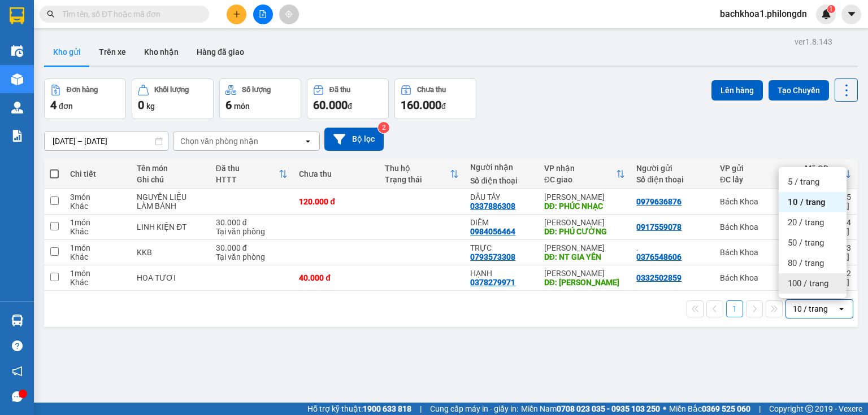 The width and height of the screenshot is (868, 415). What do you see at coordinates (289, 14) in the screenshot?
I see `span: aim` at bounding box center [289, 14].